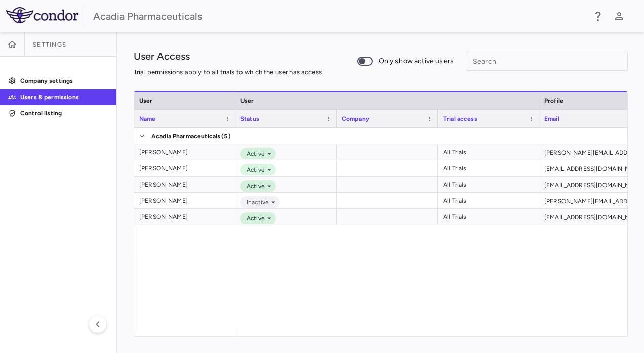 The height and width of the screenshot is (353, 644). I want to click on span: Trial access, so click(460, 119).